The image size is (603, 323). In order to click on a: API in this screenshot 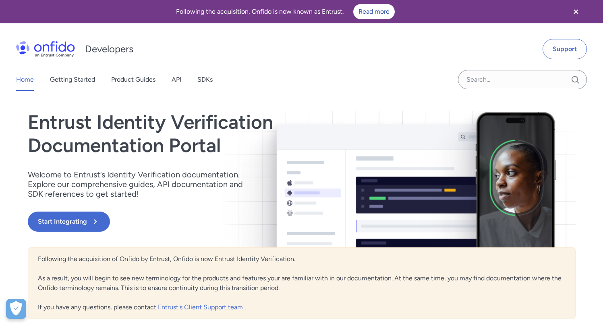, I will do `click(176, 80)`.